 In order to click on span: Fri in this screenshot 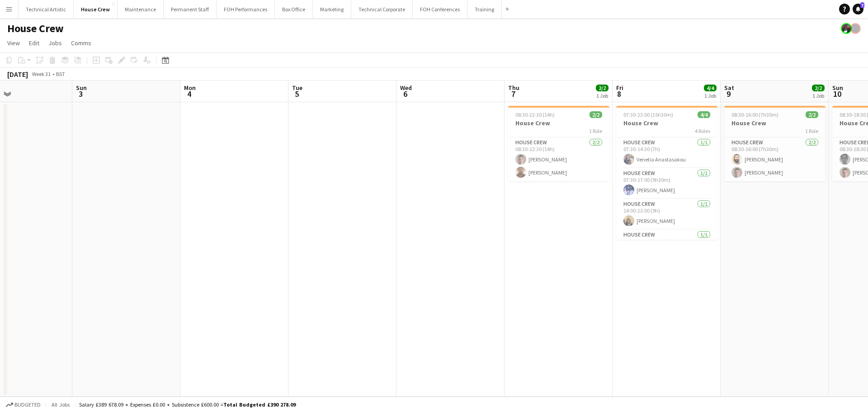, I will do `click(620, 88)`.